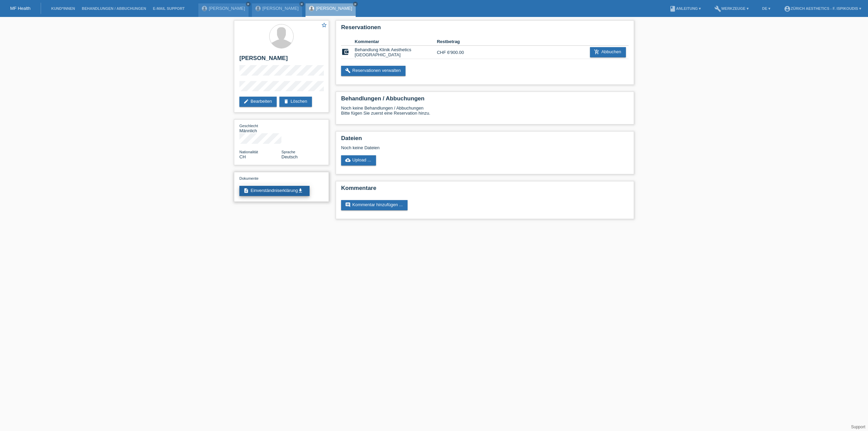  What do you see at coordinates (275, 191) in the screenshot?
I see `a: descriptionEinverständniserklärungget_app` at bounding box center [275, 191].